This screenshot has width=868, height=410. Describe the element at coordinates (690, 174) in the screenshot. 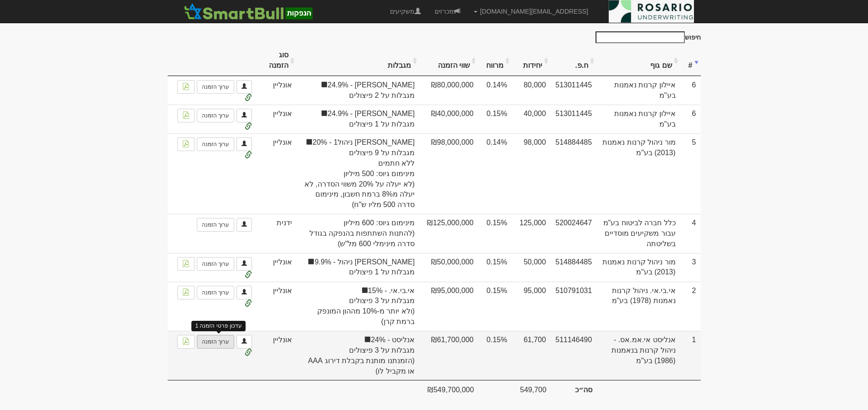

I see `td: 5` at that location.